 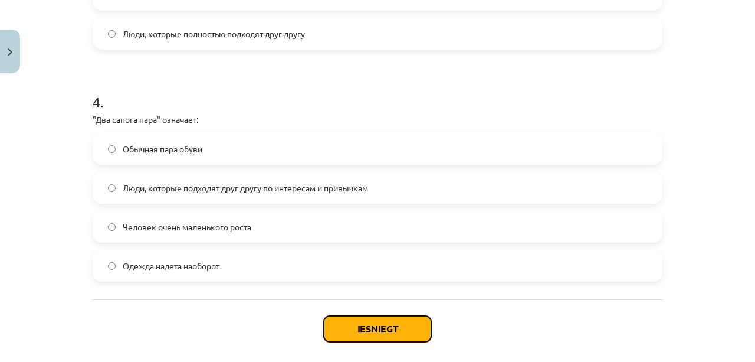 I want to click on span: Человек очень маленького роста, so click(x=187, y=227).